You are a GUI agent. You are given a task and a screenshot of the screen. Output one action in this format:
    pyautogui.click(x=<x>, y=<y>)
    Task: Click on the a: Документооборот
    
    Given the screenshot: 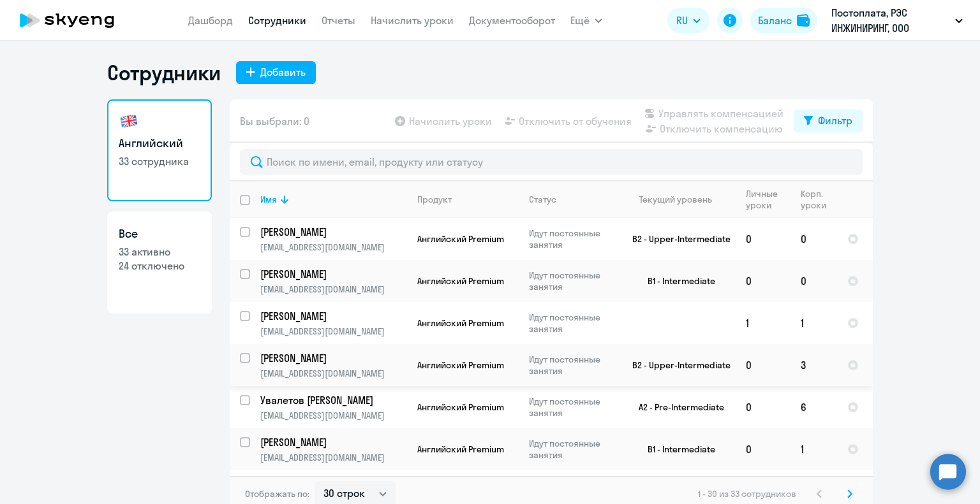 What is the action you would take?
    pyautogui.click(x=511, y=20)
    